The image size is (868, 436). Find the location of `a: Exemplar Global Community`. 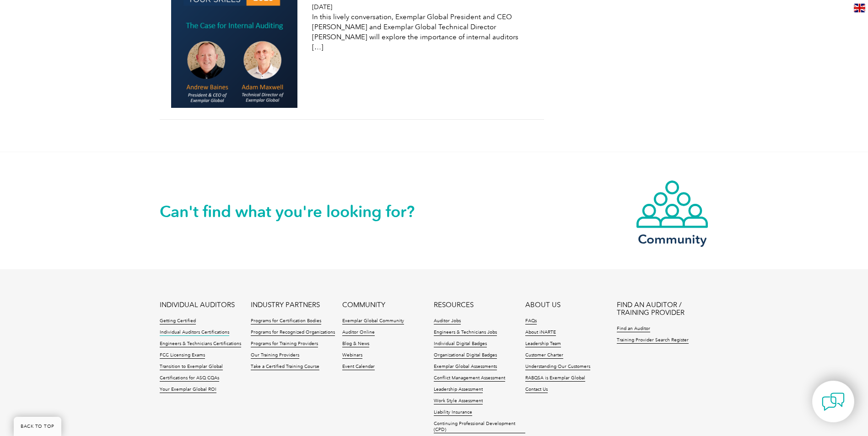

a: Exemplar Global Community is located at coordinates (373, 321).